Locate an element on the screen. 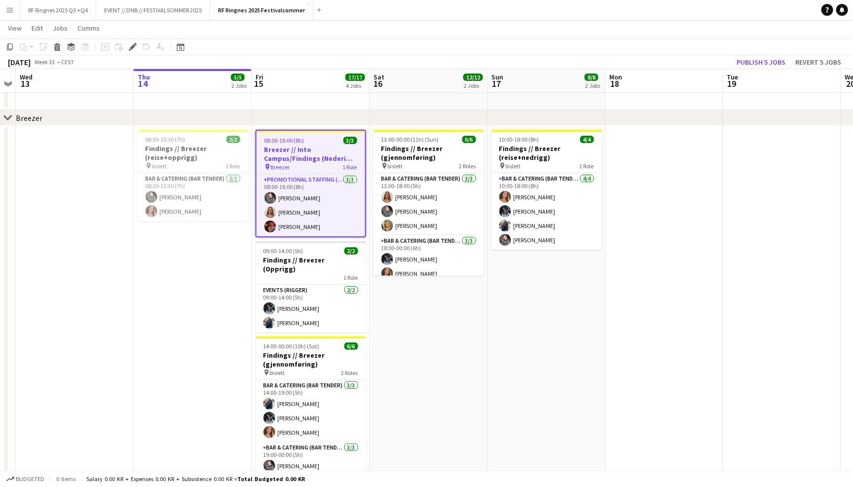  span: 14:00-00:00 (10h) (Sat) is located at coordinates (291, 346).